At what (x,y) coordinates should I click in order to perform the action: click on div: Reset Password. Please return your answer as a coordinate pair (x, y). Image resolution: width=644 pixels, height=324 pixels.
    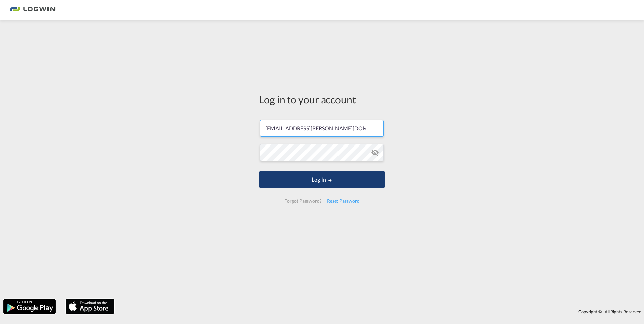
    Looking at the image, I should click on (343, 201).